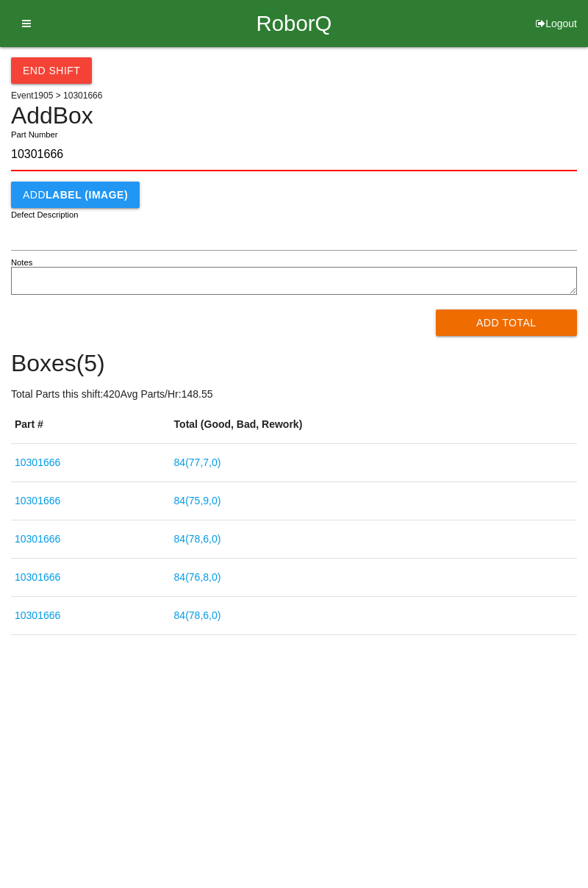 The width and height of the screenshot is (588, 888). What do you see at coordinates (373, 425) in the screenshot?
I see `th: Total (Good, Bad, Rework)` at bounding box center [373, 425].